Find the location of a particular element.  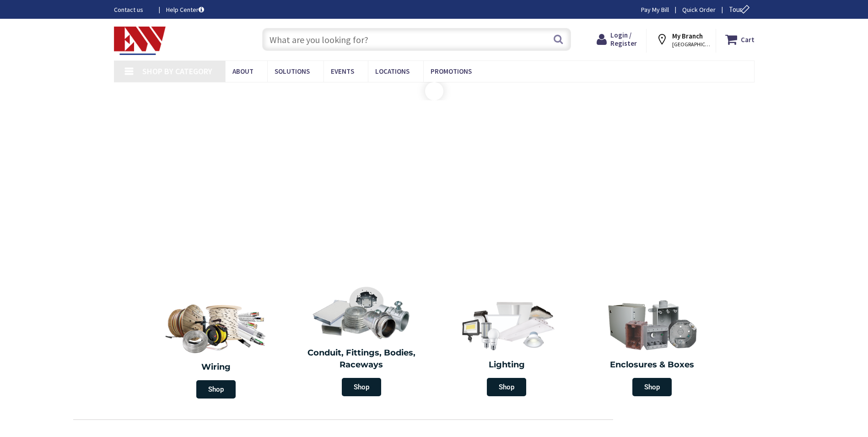

a: Wiring Shop is located at coordinates (216, 348).